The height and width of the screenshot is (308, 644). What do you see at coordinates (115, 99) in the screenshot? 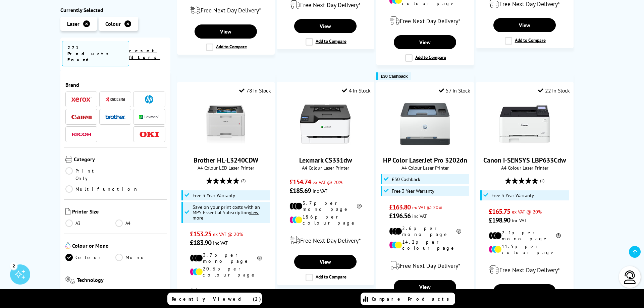
I see `a: Kyocera` at bounding box center [115, 99].